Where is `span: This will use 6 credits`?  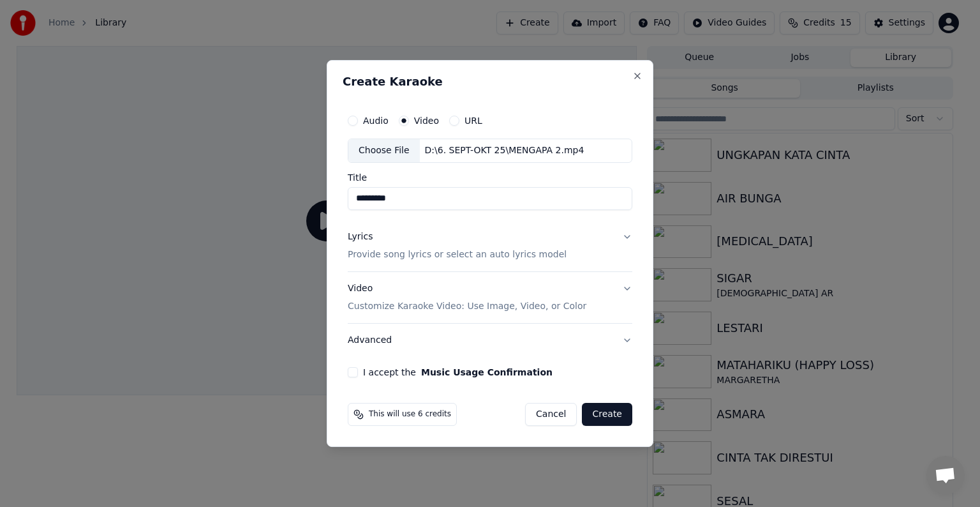
span: This will use 6 credits is located at coordinates (409, 414).